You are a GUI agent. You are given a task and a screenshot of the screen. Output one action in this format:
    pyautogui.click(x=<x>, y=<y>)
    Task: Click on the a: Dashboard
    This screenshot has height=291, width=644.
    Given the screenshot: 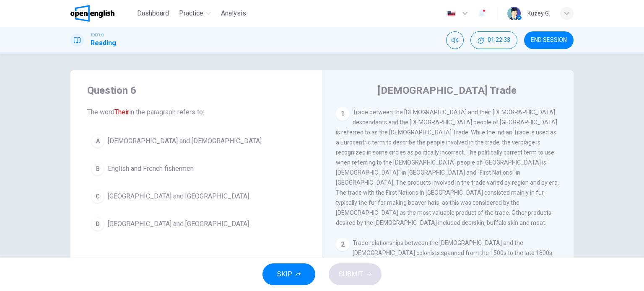 What is the action you would take?
    pyautogui.click(x=153, y=13)
    